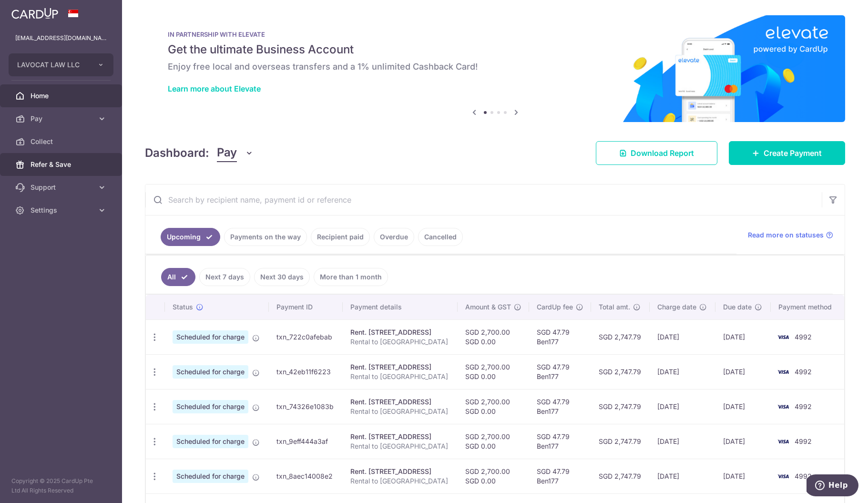 The height and width of the screenshot is (503, 868). Describe the element at coordinates (305, 476) in the screenshot. I see `td: txn_8aec14008e2` at that location.